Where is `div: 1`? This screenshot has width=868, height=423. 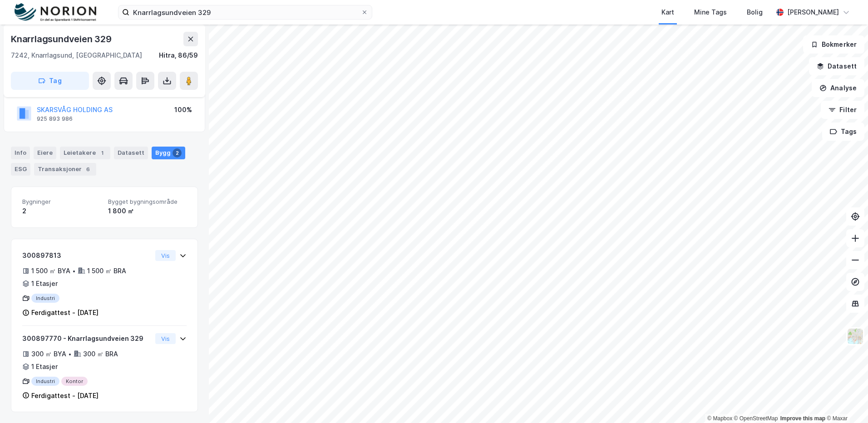
div: 1 is located at coordinates (102, 153).